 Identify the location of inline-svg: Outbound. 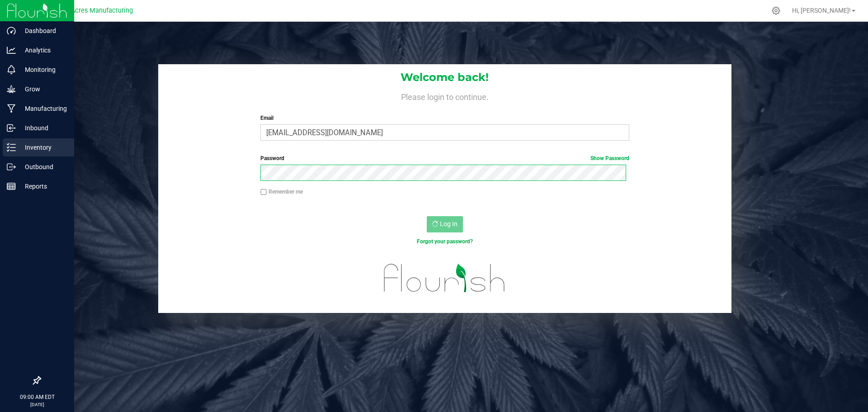
(11, 167).